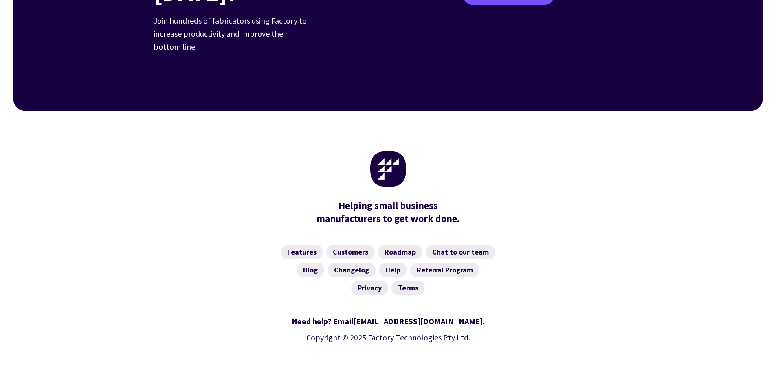  Describe the element at coordinates (445, 270) in the screenshot. I see `a: Referral Program` at that location.